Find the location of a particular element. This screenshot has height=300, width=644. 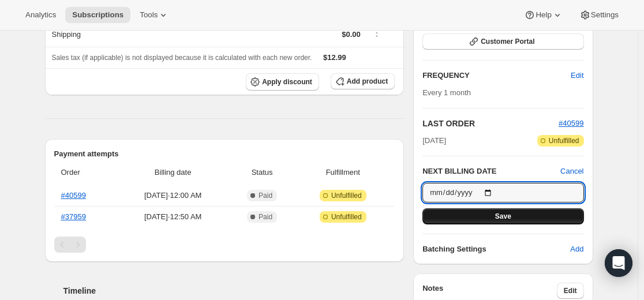

h2: NEXT BILLING DATE is located at coordinates (491, 171).